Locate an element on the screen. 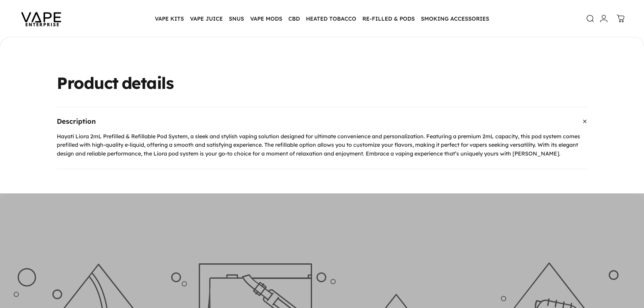  p: Hayati Liora 2mL Prefilled & Refillable Pod System, a sleek and stylish vaping solution designed ... is located at coordinates (322, 145).